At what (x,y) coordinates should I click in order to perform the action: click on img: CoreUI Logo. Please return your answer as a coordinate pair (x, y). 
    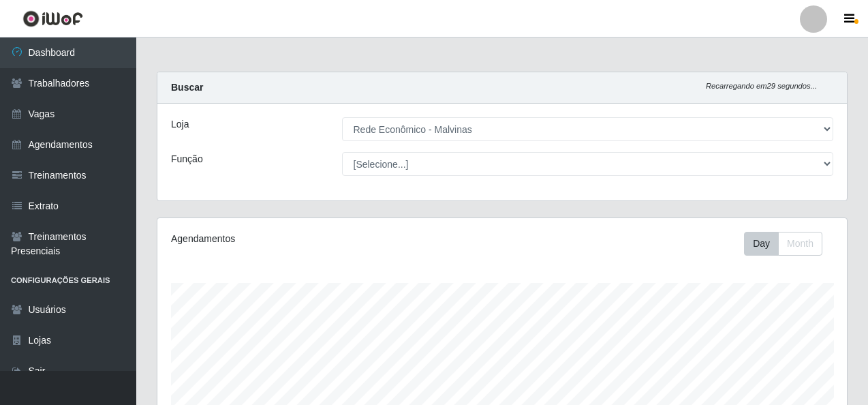
    Looking at the image, I should click on (52, 19).